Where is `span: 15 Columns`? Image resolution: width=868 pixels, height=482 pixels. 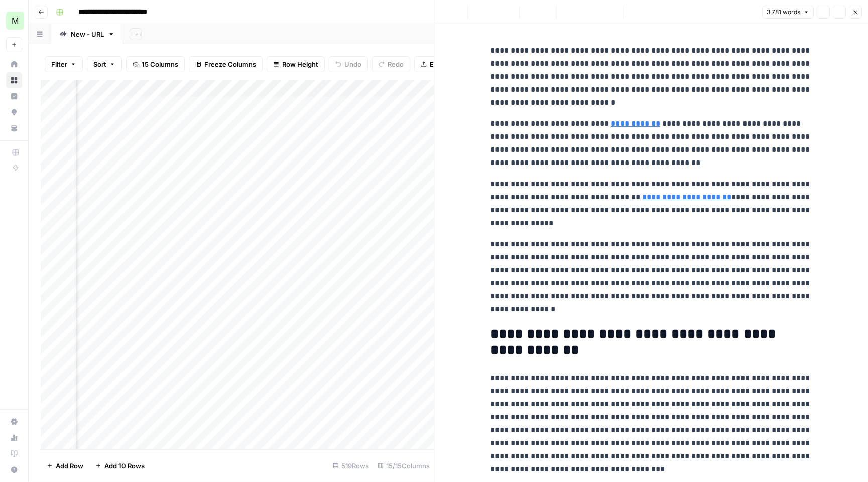
span: 15 Columns is located at coordinates (160, 64).